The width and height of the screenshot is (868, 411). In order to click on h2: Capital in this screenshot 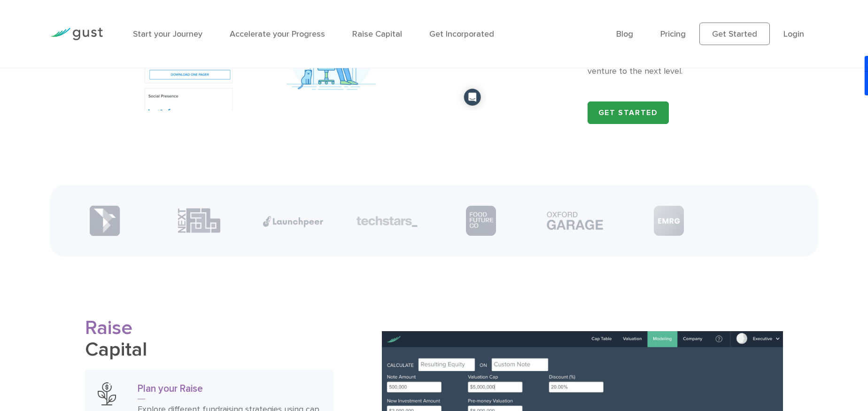, I will do `click(209, 339)`.